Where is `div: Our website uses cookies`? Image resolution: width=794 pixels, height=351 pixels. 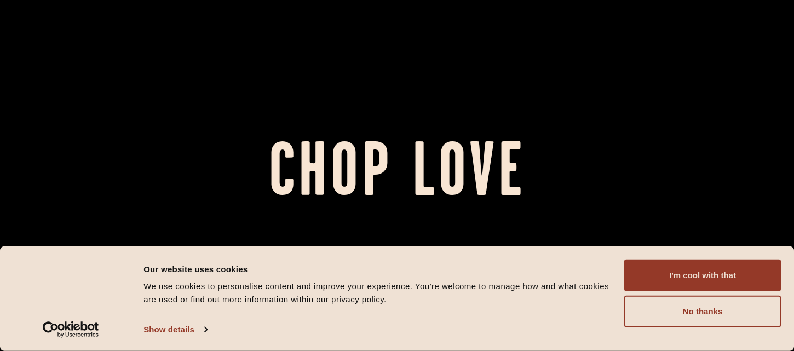 div: Our website uses cookies is located at coordinates (377, 269).